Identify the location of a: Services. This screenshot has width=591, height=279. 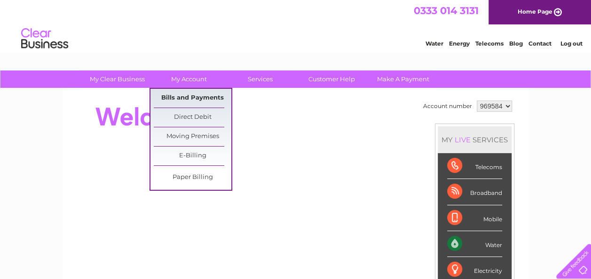
(260, 79).